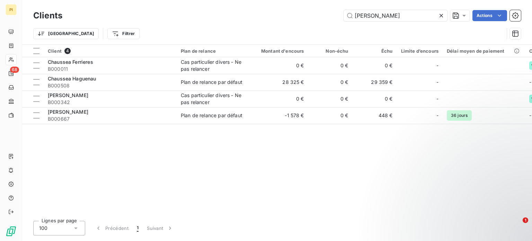 This screenshot has height=241, width=532. I want to click on div: Montant d'encours, so click(278, 51).